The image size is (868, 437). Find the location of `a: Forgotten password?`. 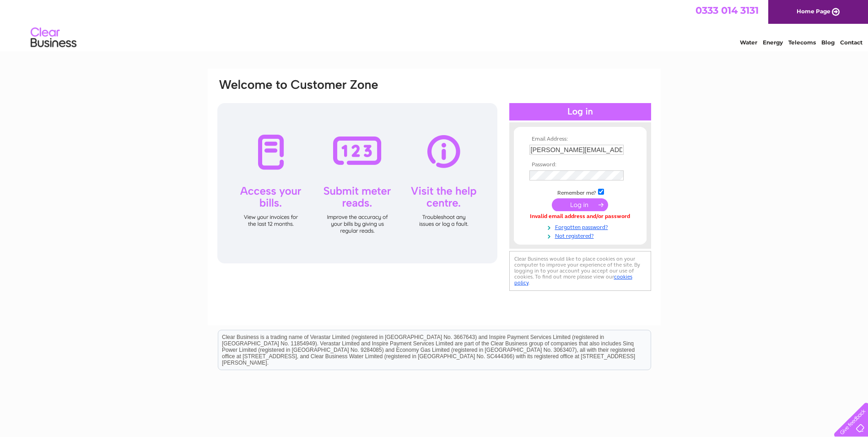

a: Forgotten password? is located at coordinates (581, 226).